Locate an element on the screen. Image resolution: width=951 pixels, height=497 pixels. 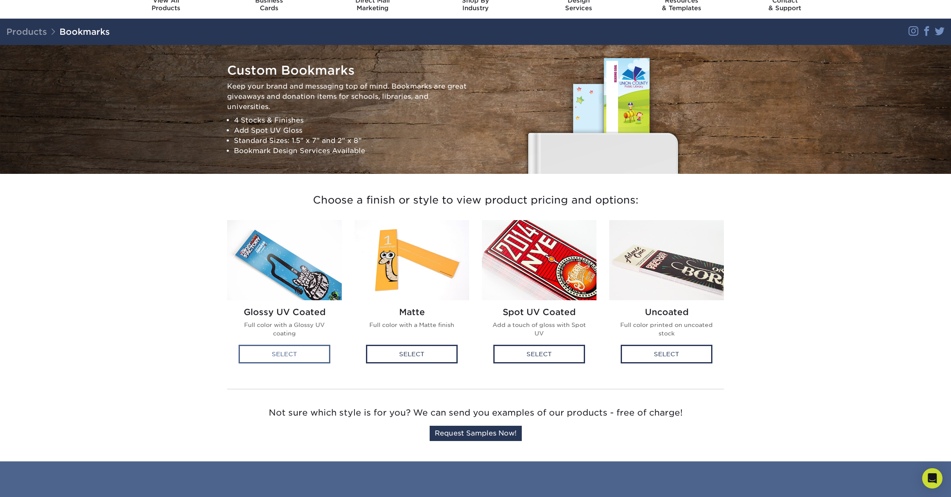
img: Spot UV Coated Bookmarks is located at coordinates (539, 260).